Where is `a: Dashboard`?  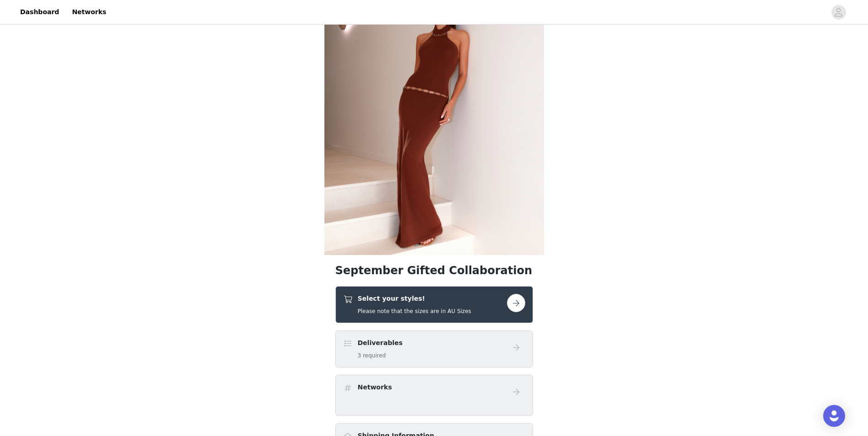 a: Dashboard is located at coordinates (39, 12).